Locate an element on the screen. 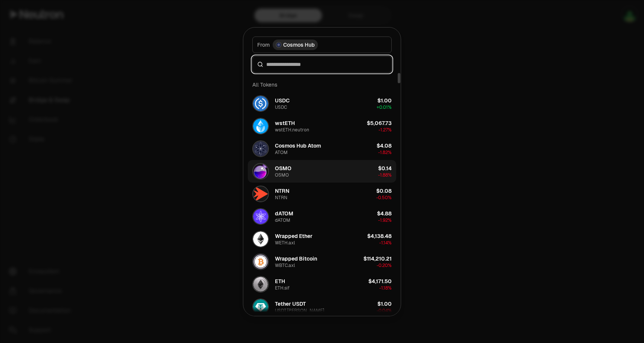 Image resolution: width=644 pixels, height=343 pixels. img: OSMO Logo is located at coordinates (261, 172).